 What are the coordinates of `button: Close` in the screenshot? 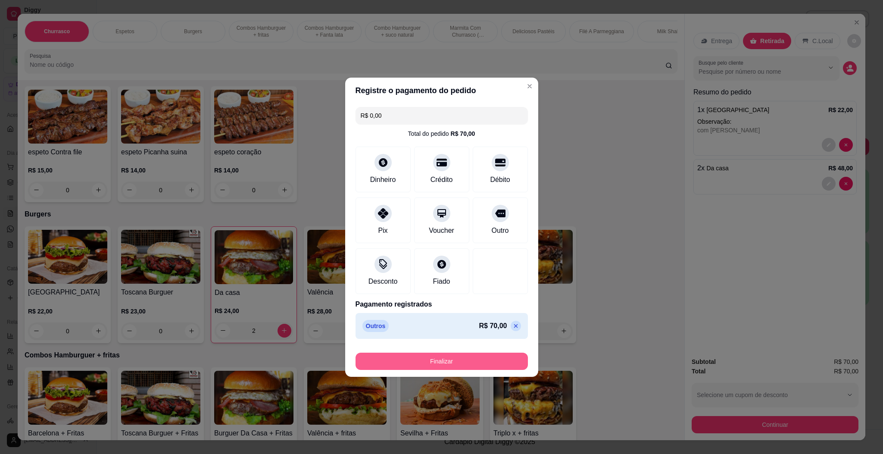 It's located at (530, 86).